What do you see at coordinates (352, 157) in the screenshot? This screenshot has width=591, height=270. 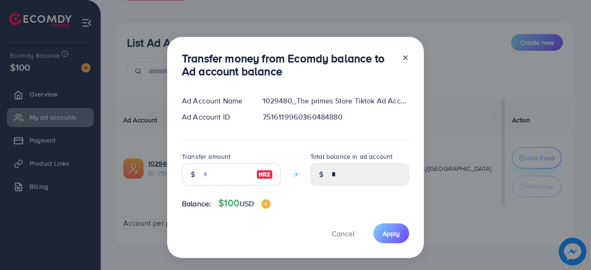 I see `label: Total balance in ad account` at bounding box center [352, 157].